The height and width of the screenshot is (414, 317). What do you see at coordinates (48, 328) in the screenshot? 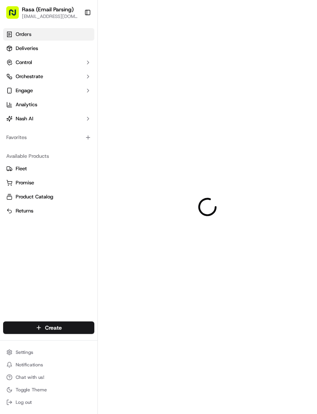
I see `button: Create` at bounding box center [48, 328].